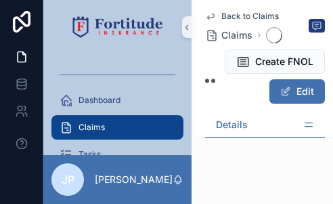 This screenshot has width=333, height=204. Describe the element at coordinates (68, 179) in the screenshot. I see `span: JP` at that location.